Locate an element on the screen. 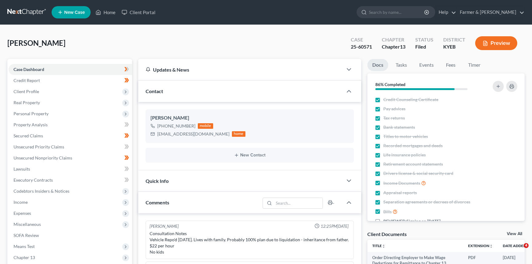 The height and width of the screenshot is (264, 532). span: New Case is located at coordinates (74, 12).